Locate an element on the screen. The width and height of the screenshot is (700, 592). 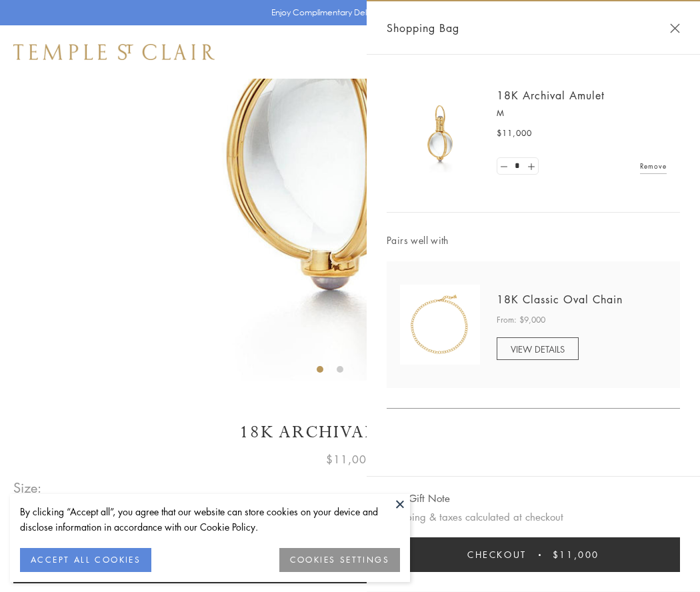
a: 18K Classic Oval Chain is located at coordinates (560, 299).